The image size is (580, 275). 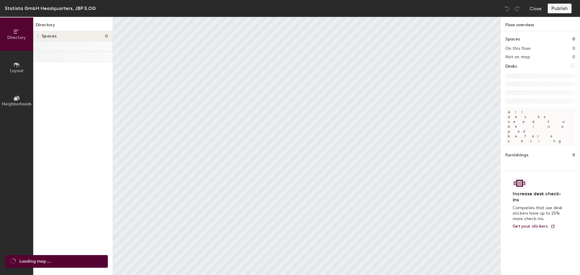 What do you see at coordinates (540, 24) in the screenshot?
I see `h1: Floor overview` at bounding box center [540, 24].